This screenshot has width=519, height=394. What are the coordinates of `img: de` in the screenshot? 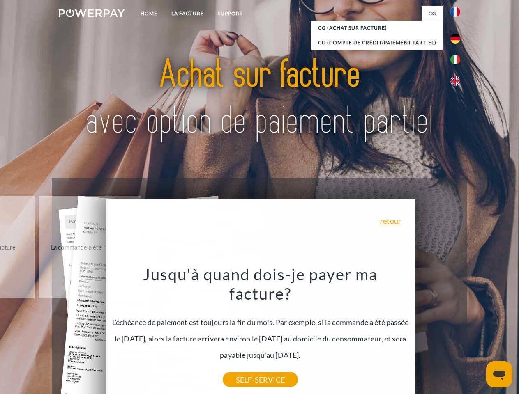 It's located at (455, 39).